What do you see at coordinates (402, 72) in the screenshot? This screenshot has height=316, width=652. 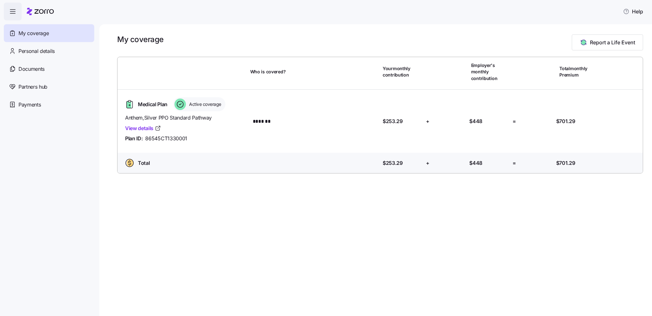 I see `span: Your monthly contribution` at bounding box center [402, 72].